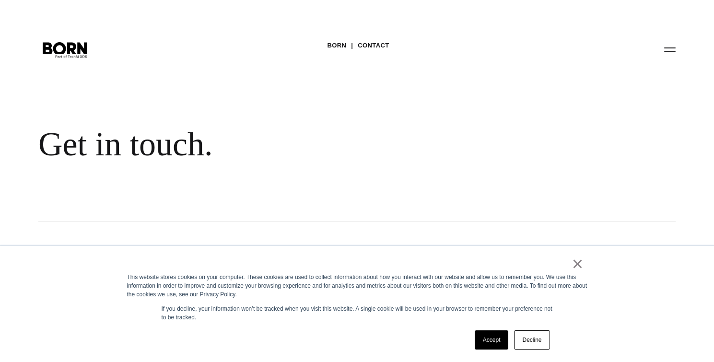  I want to click on p: If you decline, your information won’t be tracked when you visit this website. A single cookie wi..., so click(357, 313).